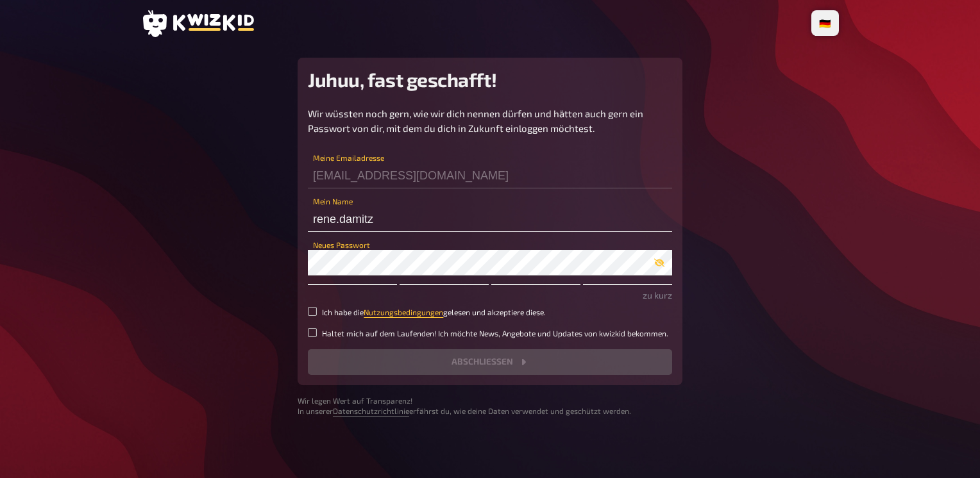 The image size is (980, 478). What do you see at coordinates (490, 407) in the screenshot?
I see `small: Wir legen Wert auf Transparenz! In unserer erfährst du, wie deine Daten verwendet und geschützt w...` at bounding box center [490, 407].